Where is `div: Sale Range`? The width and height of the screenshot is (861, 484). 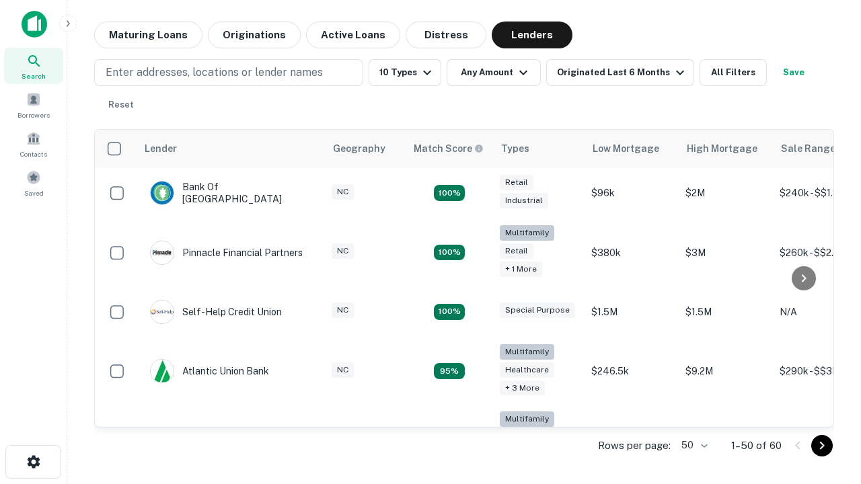 div: Sale Range is located at coordinates (808, 149).